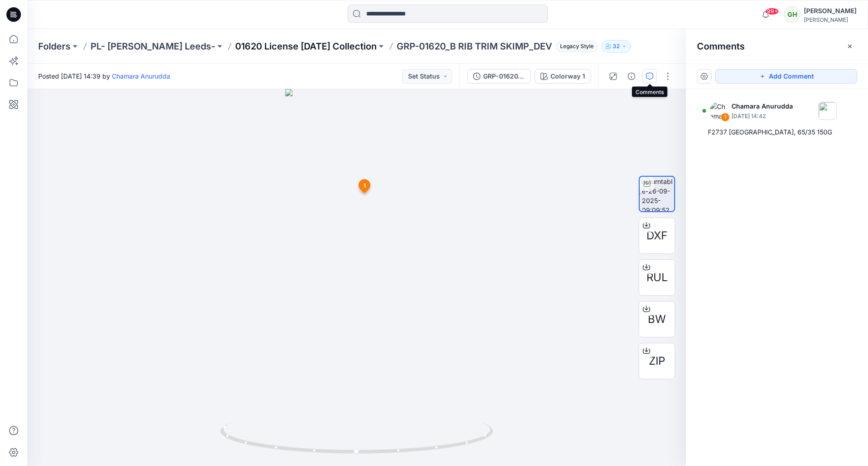 The height and width of the screenshot is (466, 868). Describe the element at coordinates (658, 194) in the screenshot. I see `img: turntable-26-09-2025-09:09:52` at that location.